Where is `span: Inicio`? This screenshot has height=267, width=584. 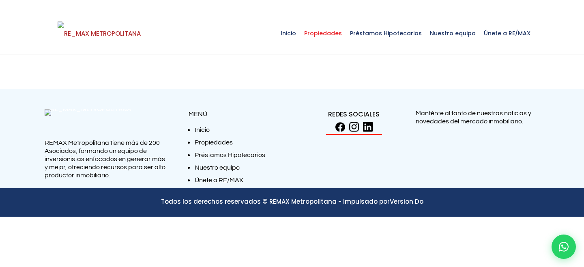 span: Inicio is located at coordinates (288, 33).